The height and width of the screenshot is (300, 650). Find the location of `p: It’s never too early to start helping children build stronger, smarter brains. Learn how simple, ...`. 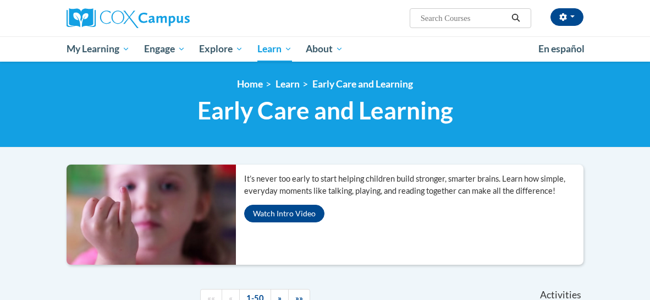

p: It’s never too early to start helping children build stronger, smarter brains. Learn how simple, ... is located at coordinates (413, 185).